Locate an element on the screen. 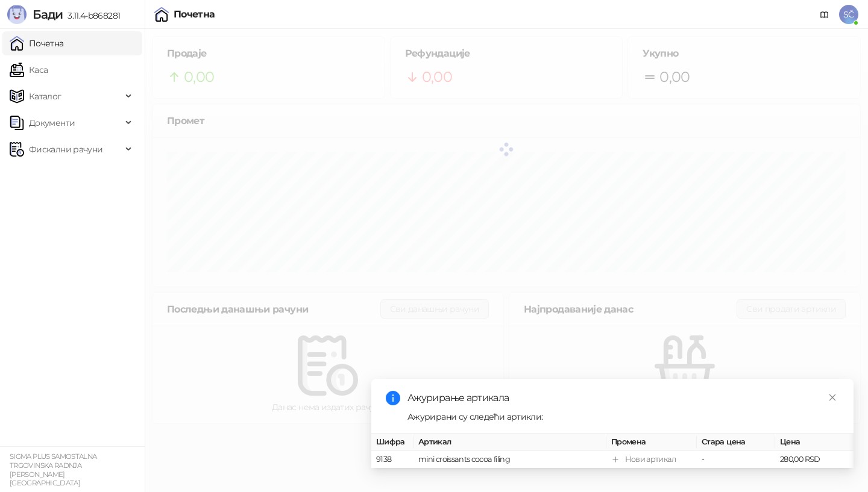  span: SČ is located at coordinates (848, 15).